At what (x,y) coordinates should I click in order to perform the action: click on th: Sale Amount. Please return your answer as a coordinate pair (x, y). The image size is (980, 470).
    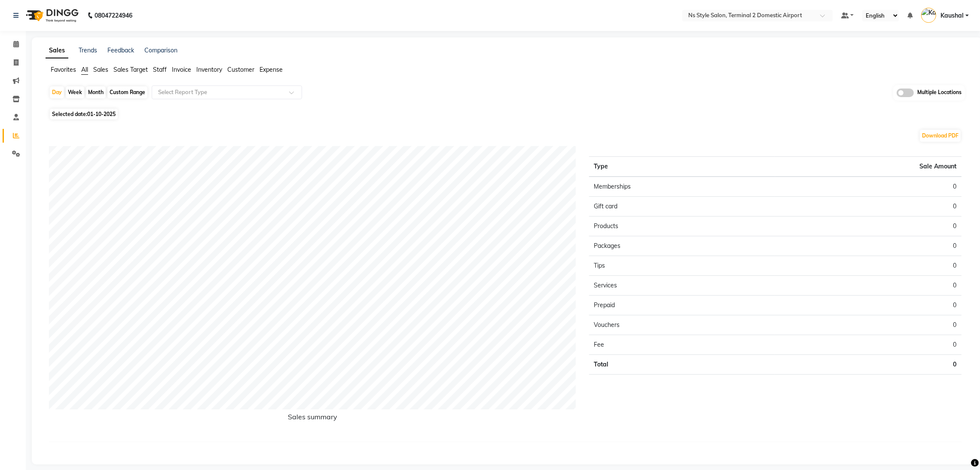
    Looking at the image, I should click on (868, 166).